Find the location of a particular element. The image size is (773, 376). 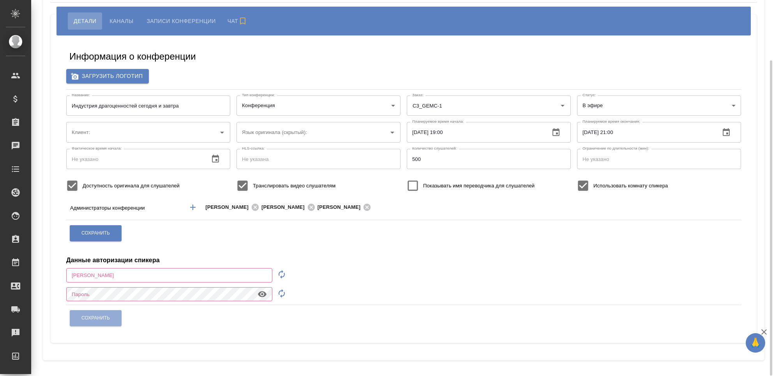

div: Конференция is located at coordinates (318, 106).